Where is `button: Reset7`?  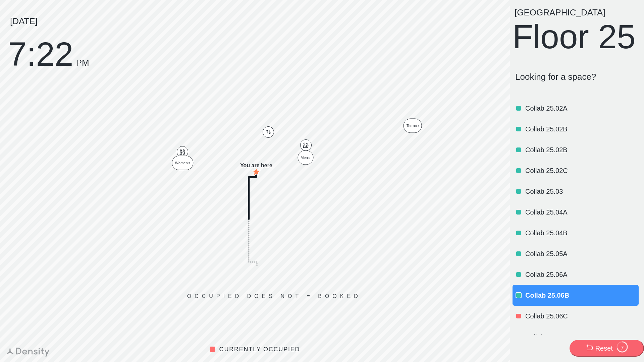
button: Reset7 is located at coordinates (607, 348).